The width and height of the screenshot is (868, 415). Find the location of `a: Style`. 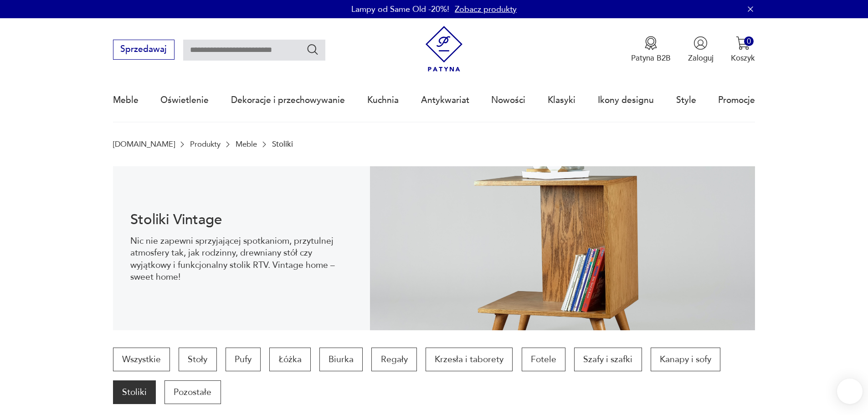

a: Style is located at coordinates (686, 100).